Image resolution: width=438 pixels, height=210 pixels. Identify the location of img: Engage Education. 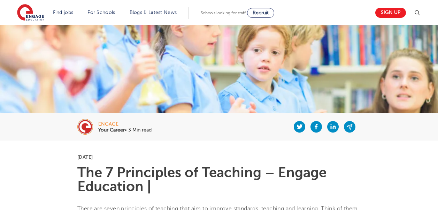
(31, 13).